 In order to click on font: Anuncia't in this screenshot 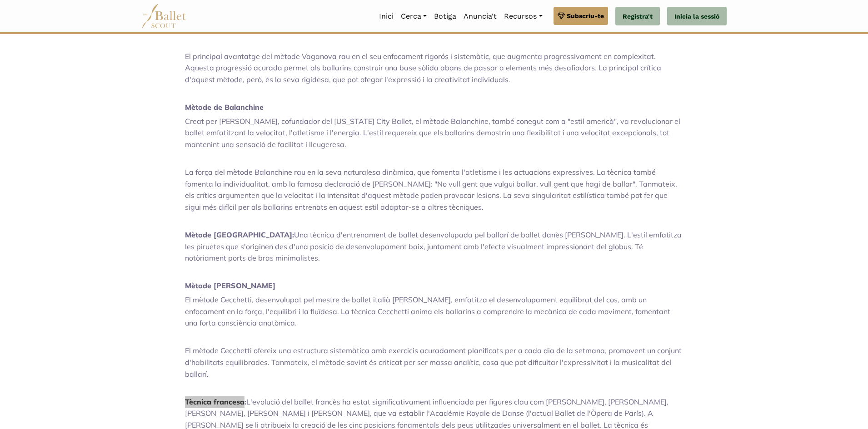, I will do `click(480, 16)`.